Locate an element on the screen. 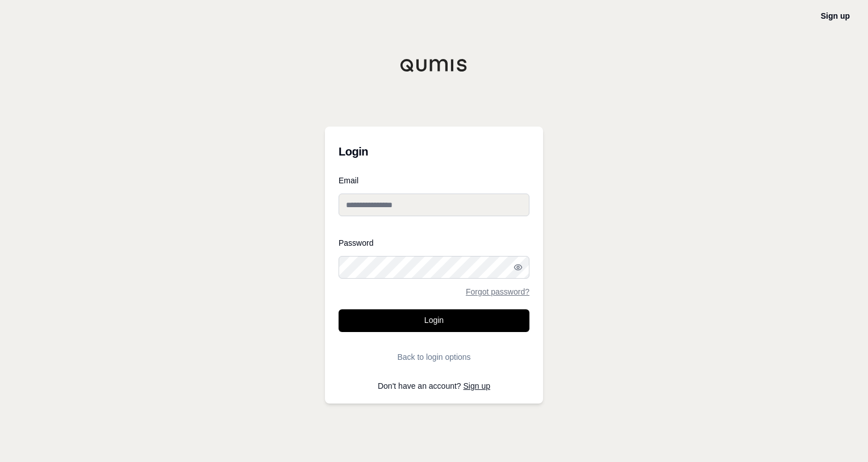 This screenshot has width=868, height=462. a: Forgot password? is located at coordinates (498, 292).